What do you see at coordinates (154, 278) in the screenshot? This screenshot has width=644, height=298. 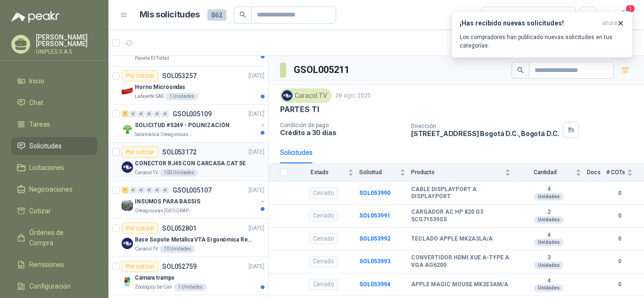 I see `p: Cámara trampa` at bounding box center [154, 278].